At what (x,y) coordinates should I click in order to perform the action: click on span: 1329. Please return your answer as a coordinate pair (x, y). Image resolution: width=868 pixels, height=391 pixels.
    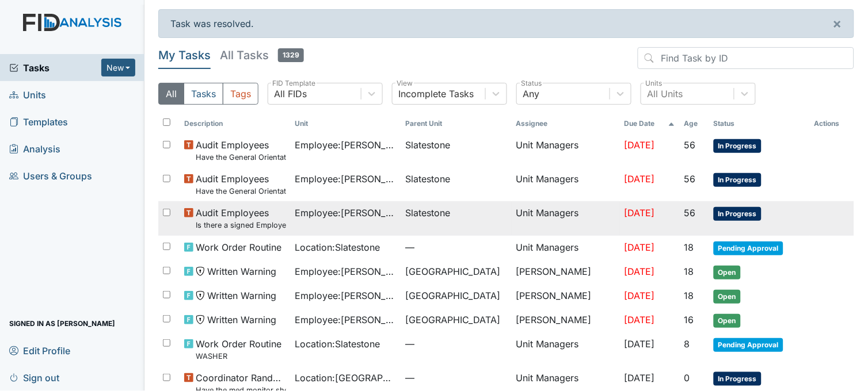
    Looking at the image, I should click on (291, 55).